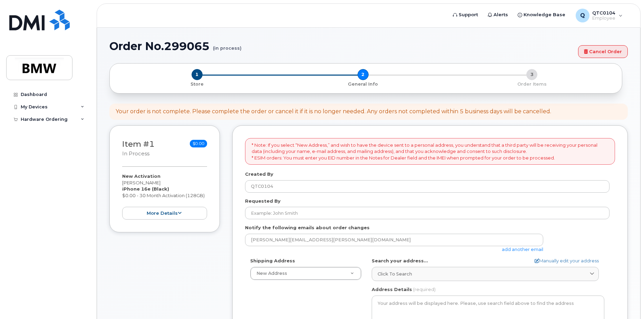 The image size is (644, 319). I want to click on h1: Order No.299065, so click(342, 46).